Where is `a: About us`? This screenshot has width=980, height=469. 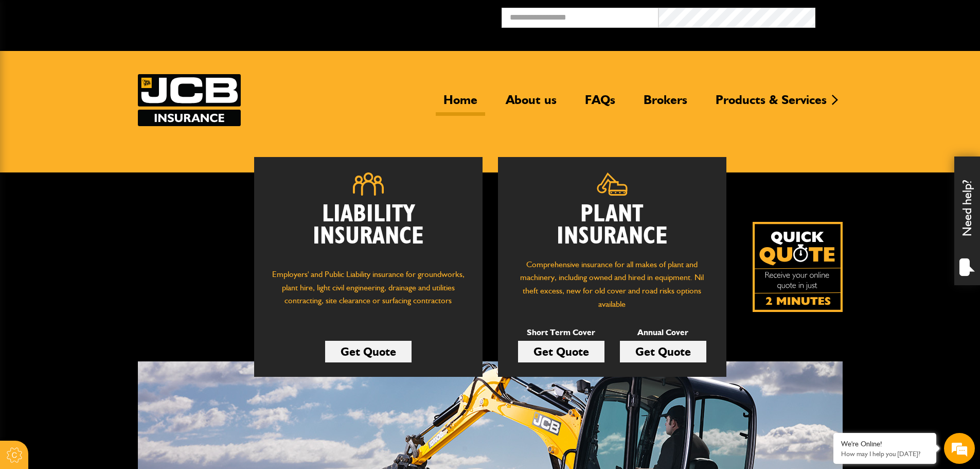
a: About us is located at coordinates (531, 104).